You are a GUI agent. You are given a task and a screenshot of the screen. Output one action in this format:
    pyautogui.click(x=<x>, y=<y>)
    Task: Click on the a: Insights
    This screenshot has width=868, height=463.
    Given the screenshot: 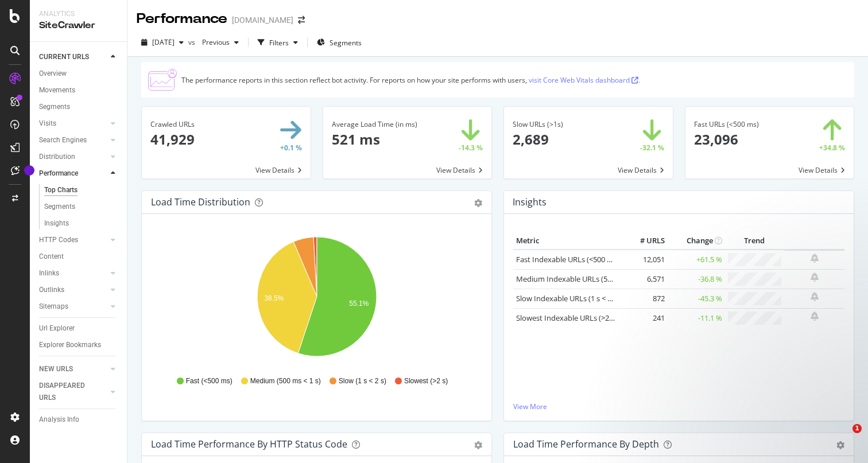 What is the action you would take?
    pyautogui.click(x=82, y=223)
    